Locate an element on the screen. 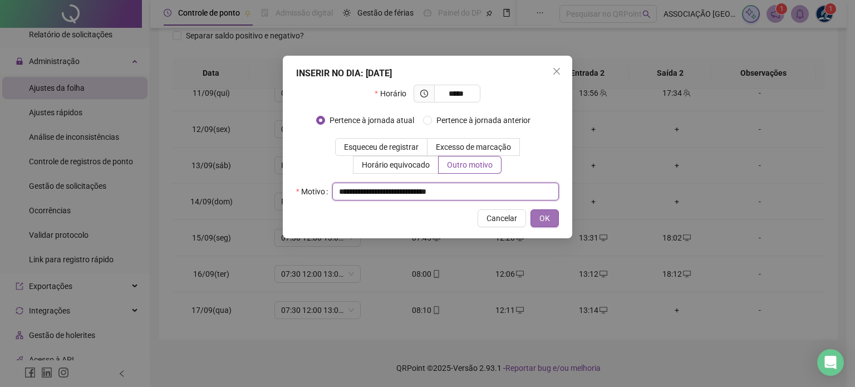 This screenshot has height=387, width=855. label: Horário is located at coordinates (394, 94).